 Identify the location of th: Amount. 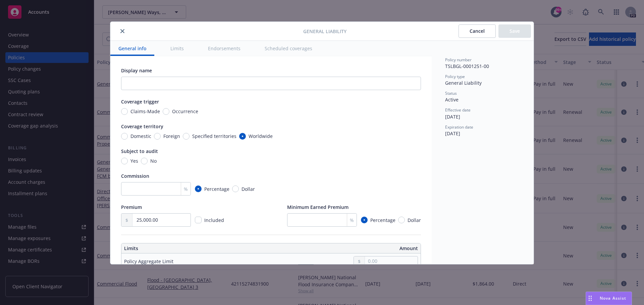
(347, 249).